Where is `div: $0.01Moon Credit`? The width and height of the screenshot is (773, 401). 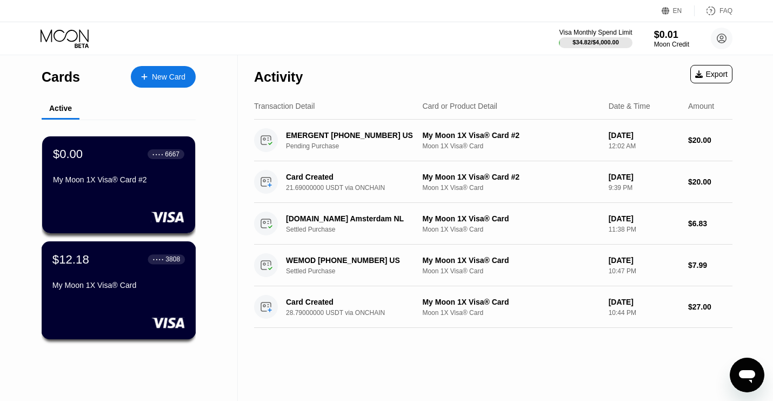 div: $0.01Moon Credit is located at coordinates (672, 38).